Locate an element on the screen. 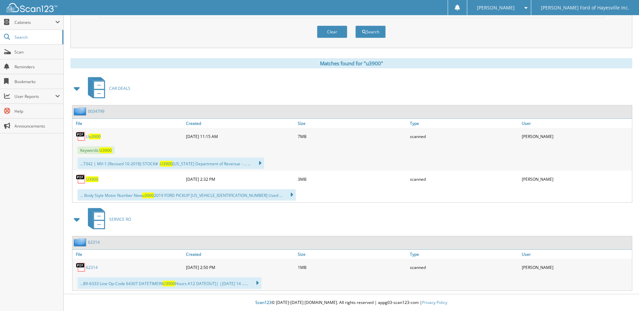  span: Bookmarks is located at coordinates (37, 82).